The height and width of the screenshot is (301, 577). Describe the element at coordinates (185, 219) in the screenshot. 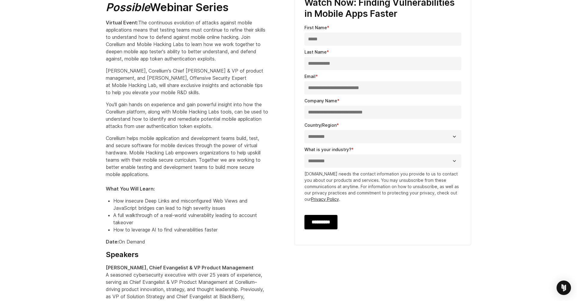

I see `span: A full walkthrough of a real-world vulnerability leading to account takeover` at that location.